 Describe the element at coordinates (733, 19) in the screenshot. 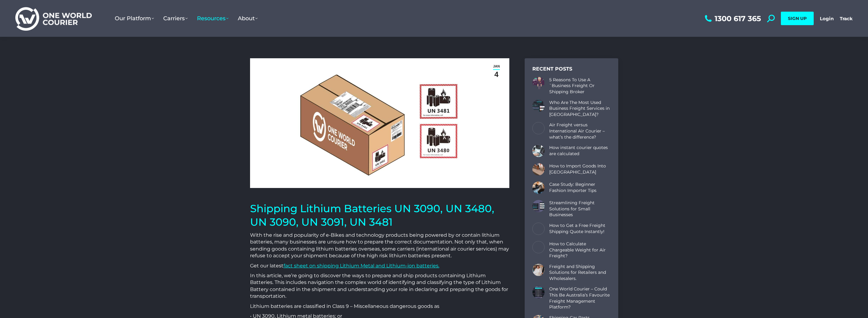

I see `a: 1300 617 365` at that location.